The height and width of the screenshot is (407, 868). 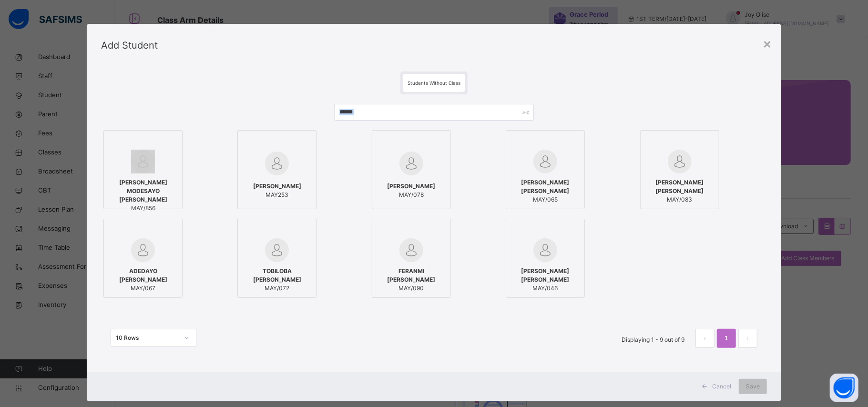 What do you see at coordinates (748, 338) in the screenshot?
I see `button: next page` at bounding box center [748, 338].